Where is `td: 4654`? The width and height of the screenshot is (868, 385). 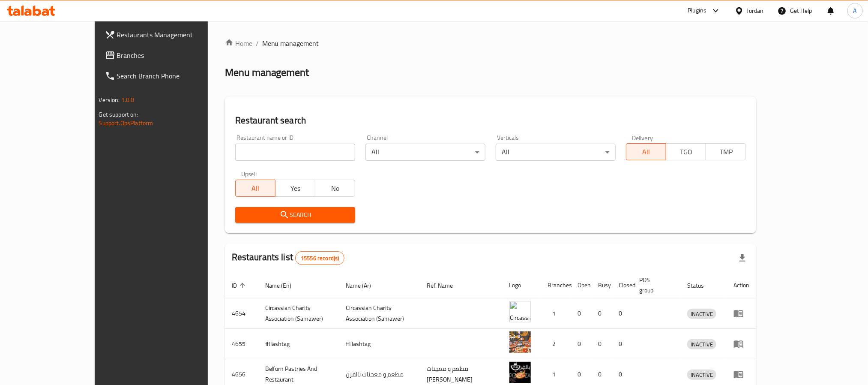 td: 4654 is located at coordinates (242, 314).